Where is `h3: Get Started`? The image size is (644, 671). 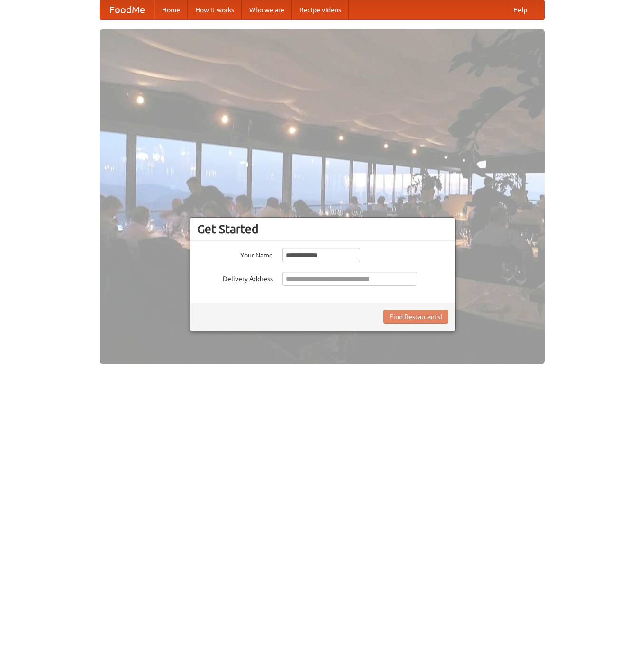
h3: Get Started is located at coordinates (323, 229).